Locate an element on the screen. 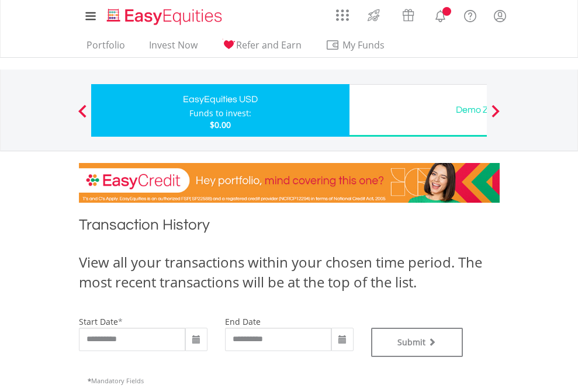  span: My Funds is located at coordinates (364, 45).